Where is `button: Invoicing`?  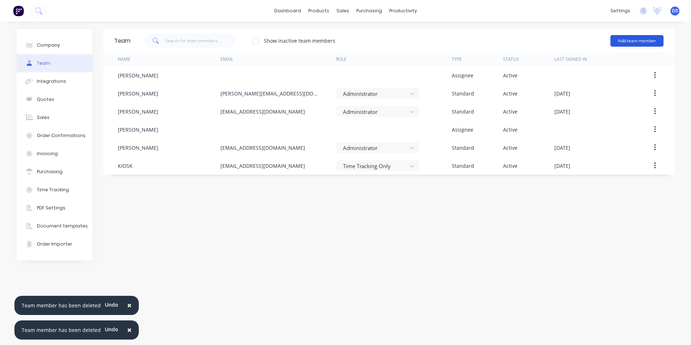 button: Invoicing is located at coordinates (55, 154).